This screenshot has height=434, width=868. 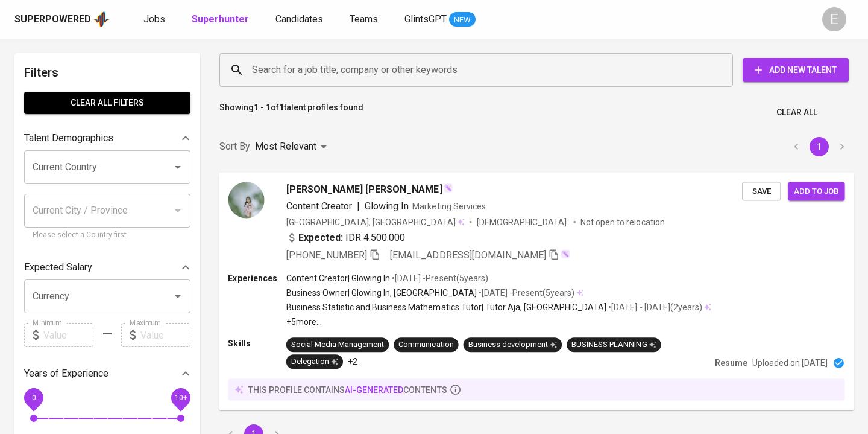 I want to click on span: GlintsGPT, so click(x=425, y=18).